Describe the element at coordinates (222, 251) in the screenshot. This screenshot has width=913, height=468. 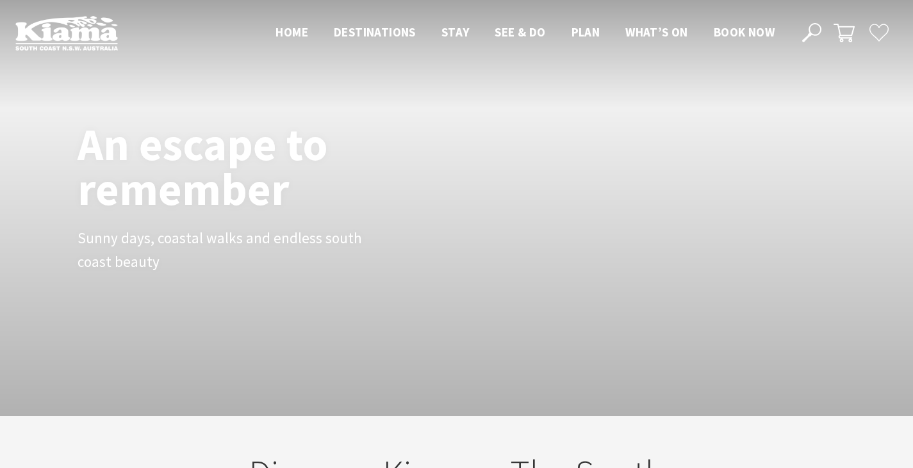
I see `p: Sunny days, coastal walks and endless south coast beauty` at that location.